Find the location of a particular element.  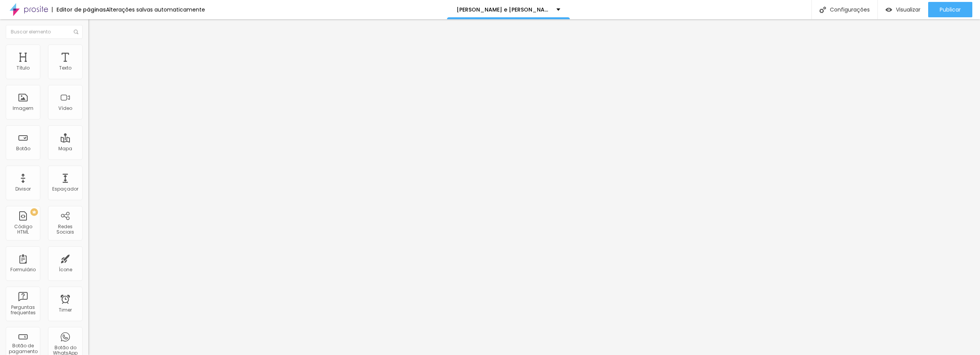

span: Publicar is located at coordinates (950, 10).